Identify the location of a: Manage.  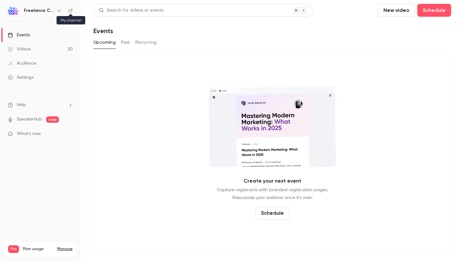
(65, 249).